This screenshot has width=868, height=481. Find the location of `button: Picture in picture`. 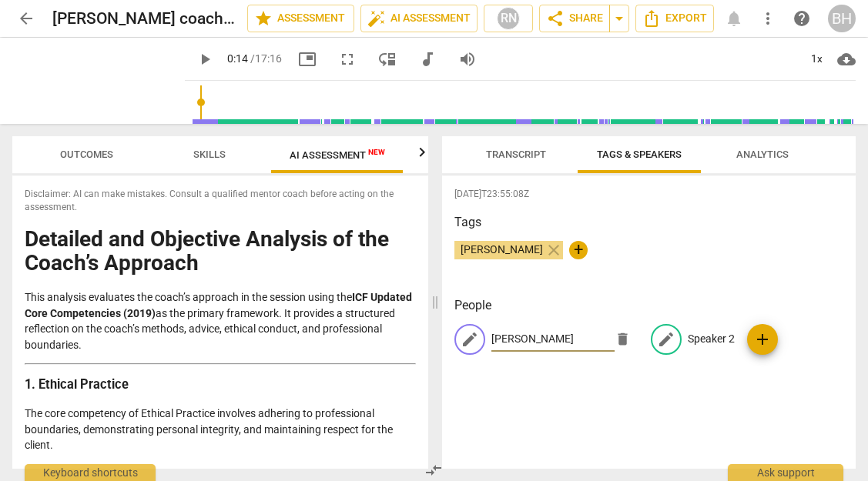

button: Picture in picture is located at coordinates (307, 59).